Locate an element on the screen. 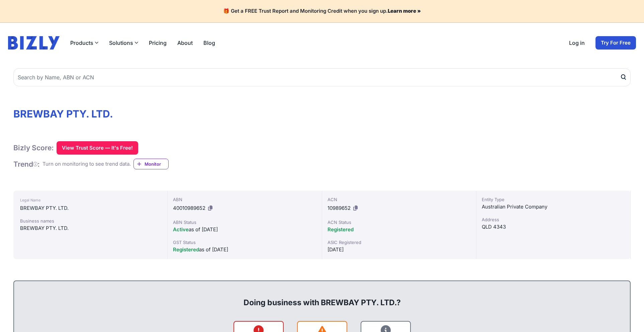 The image size is (644, 332). div: ACN Status is located at coordinates (399, 222).